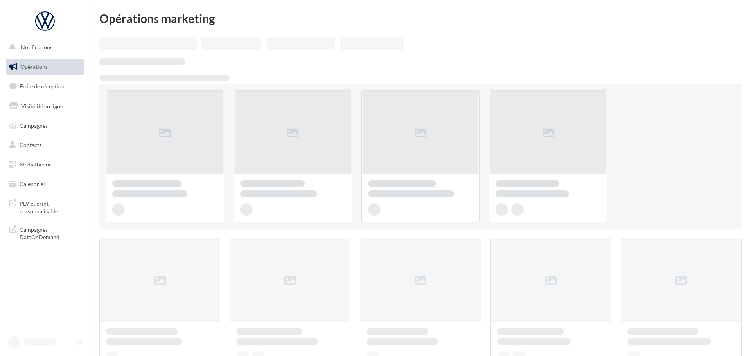 The height and width of the screenshot is (356, 751). Describe the element at coordinates (45, 86) in the screenshot. I see `a: Boîte de réception` at that location.